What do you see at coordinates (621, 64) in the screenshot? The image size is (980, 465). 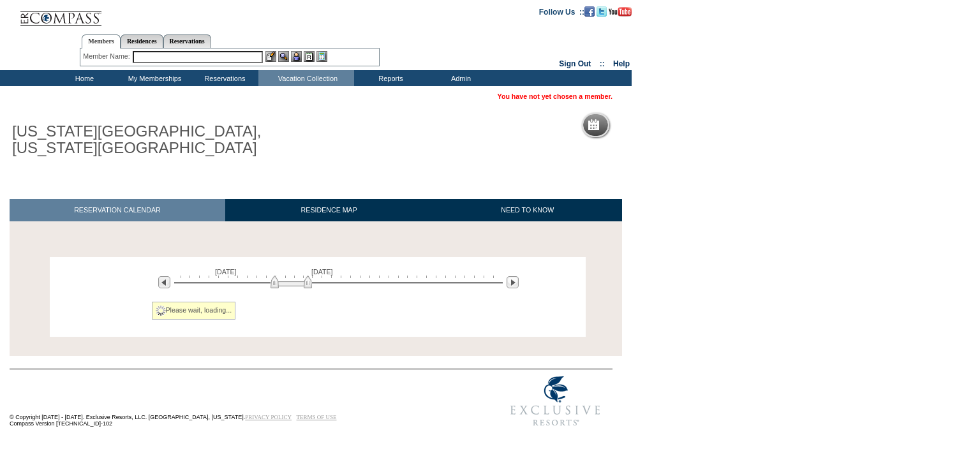 I see `a: Help` at bounding box center [621, 64].